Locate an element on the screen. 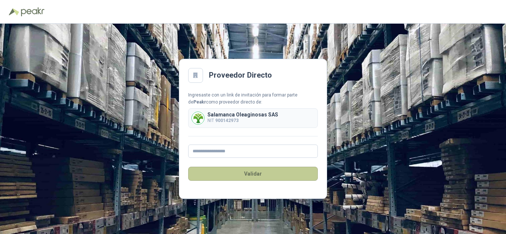 Image resolution: width=506 pixels, height=234 pixels. img: Company Logo is located at coordinates (198, 118).